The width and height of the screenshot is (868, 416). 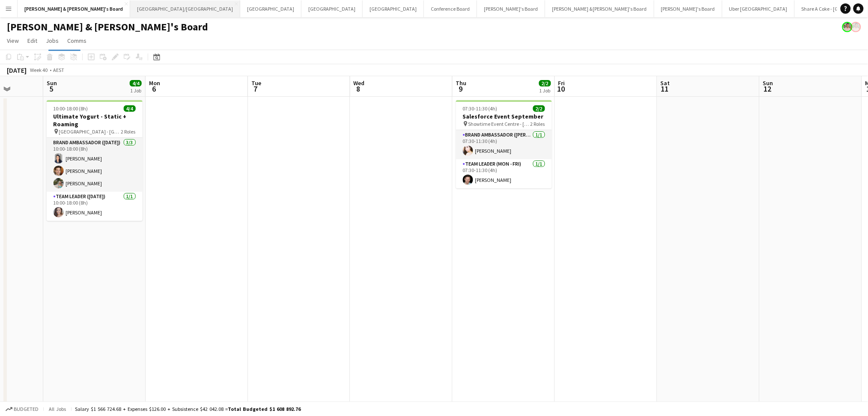 What do you see at coordinates (188, 408) in the screenshot?
I see `div: Salary $1 566 724.68 + Expenses $126.00 + Subsistence $42 042.08 =` at bounding box center [188, 408].